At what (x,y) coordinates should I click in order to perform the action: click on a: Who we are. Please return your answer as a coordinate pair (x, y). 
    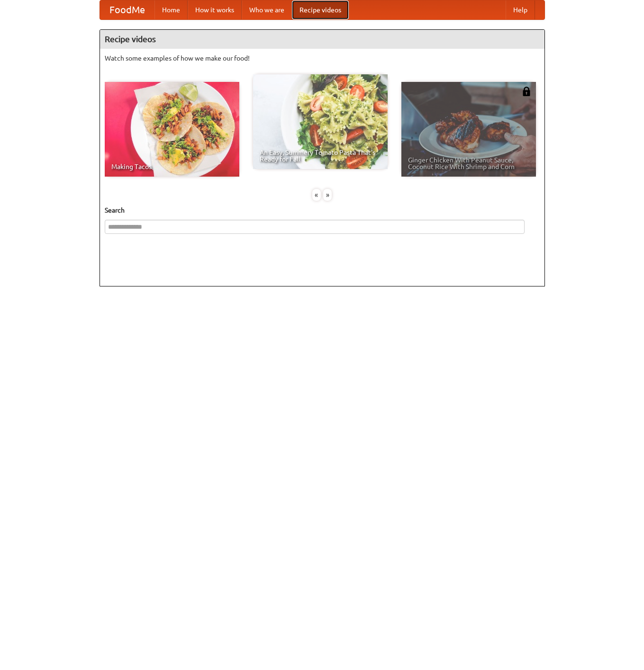
    Looking at the image, I should click on (267, 10).